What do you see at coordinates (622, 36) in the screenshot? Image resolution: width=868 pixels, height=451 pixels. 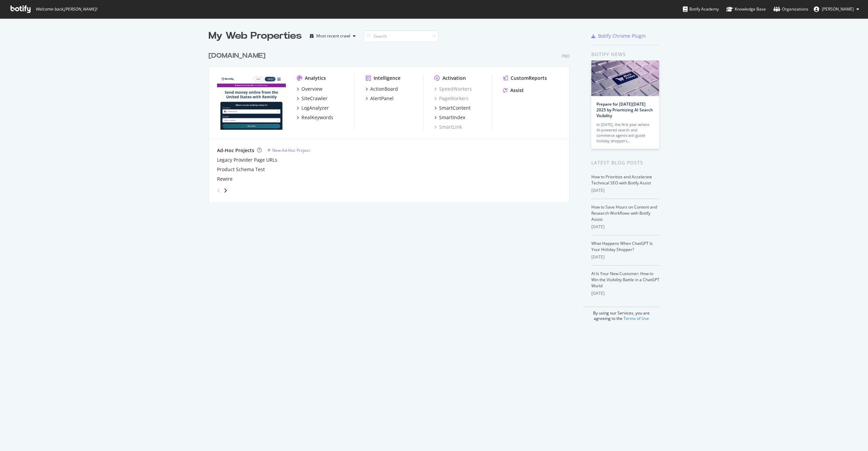 I see `div: Botify Chrome Plugin` at bounding box center [622, 36].